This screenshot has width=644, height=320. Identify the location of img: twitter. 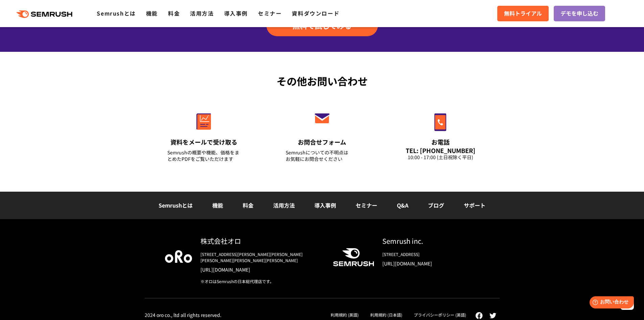
(493, 316).